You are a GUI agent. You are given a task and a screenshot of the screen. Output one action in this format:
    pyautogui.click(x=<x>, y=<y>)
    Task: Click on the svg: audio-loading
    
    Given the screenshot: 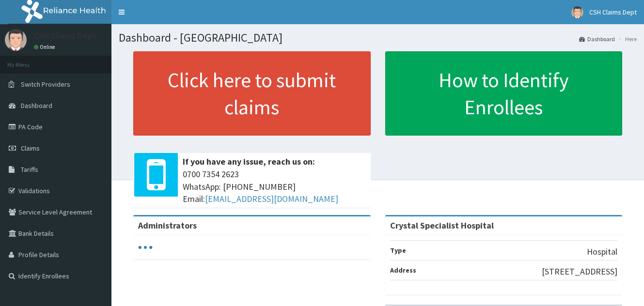 What is the action you would take?
    pyautogui.click(x=145, y=247)
    